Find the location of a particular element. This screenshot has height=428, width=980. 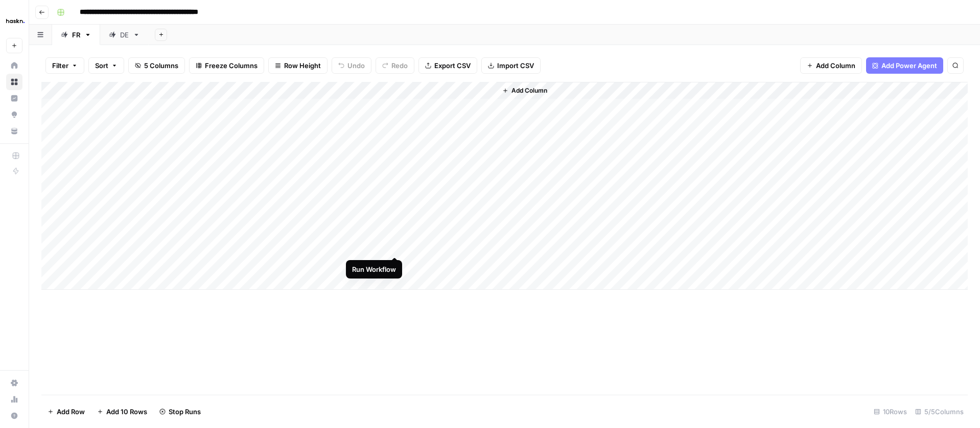

span: Freeze Columns is located at coordinates (231, 66).